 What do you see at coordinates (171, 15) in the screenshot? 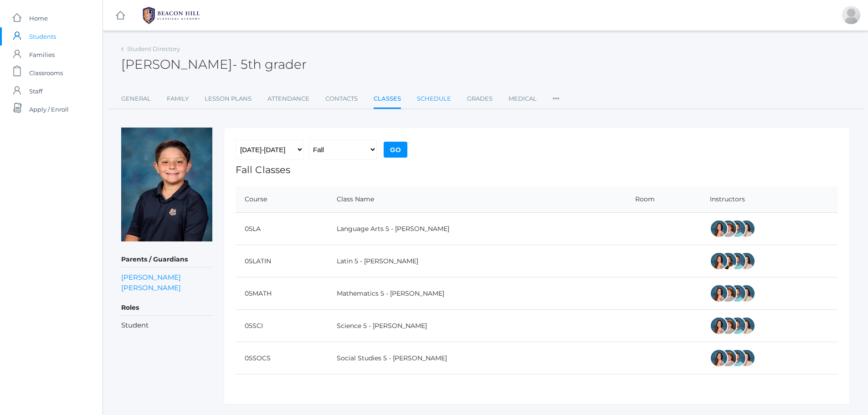
I see `img: BHCALogos-05-308ed15e86a5a0abce9b8dd61676a3503ac9727e845dece92d48e8588c001991.png` at bounding box center [171, 15].